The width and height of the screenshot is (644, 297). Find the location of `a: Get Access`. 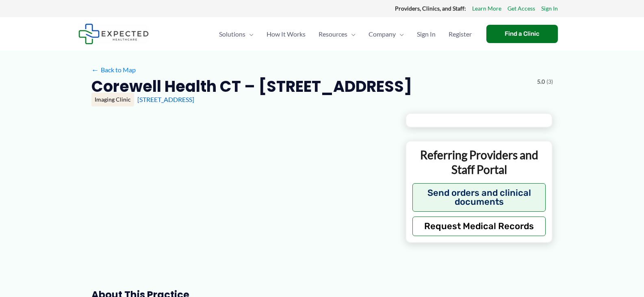

a: Get Access is located at coordinates (521, 9).